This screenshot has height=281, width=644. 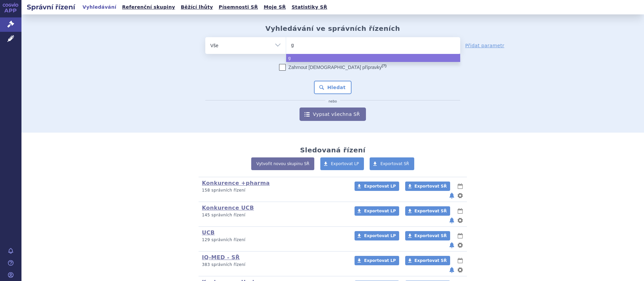 I want to click on h2: Vyhledávání ve správních řízeních, so click(x=333, y=29).